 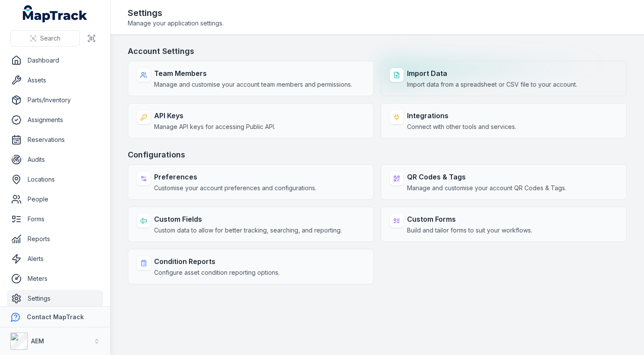 What do you see at coordinates (55, 298) in the screenshot?
I see `a: Settings` at bounding box center [55, 298].